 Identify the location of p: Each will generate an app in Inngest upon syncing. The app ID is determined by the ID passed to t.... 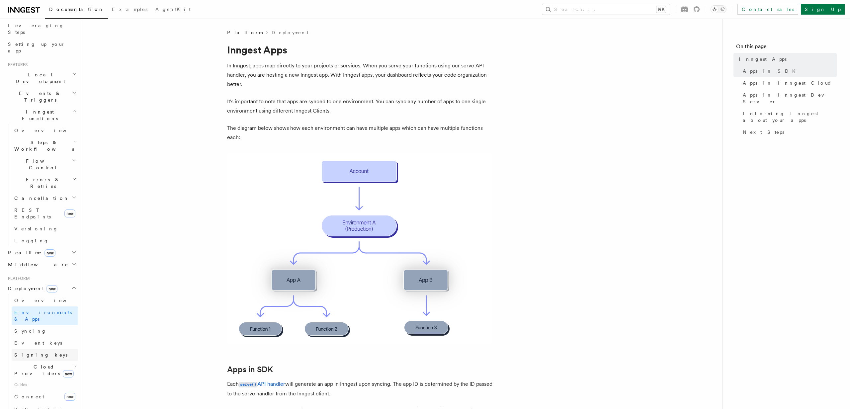
(360, 389).